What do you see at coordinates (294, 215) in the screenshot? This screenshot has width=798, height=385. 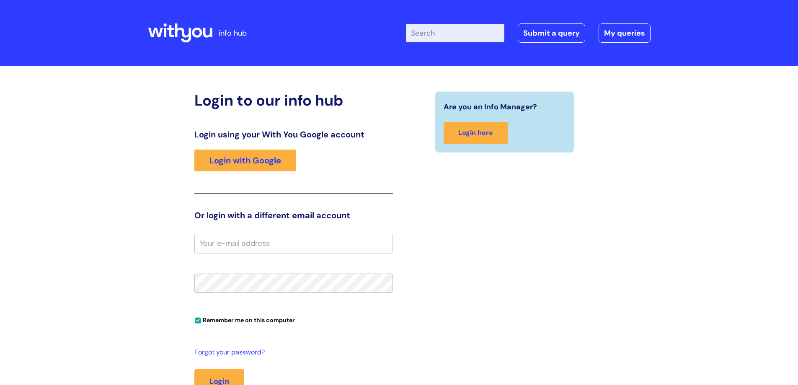 I see `h3: Or login with a different email account` at bounding box center [294, 215].